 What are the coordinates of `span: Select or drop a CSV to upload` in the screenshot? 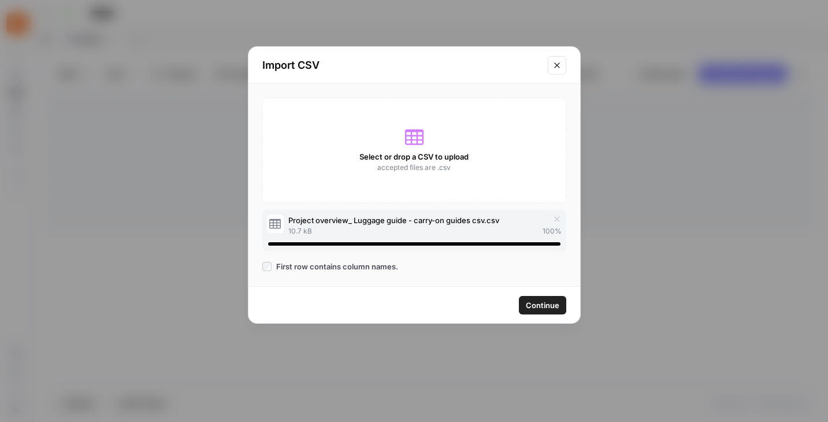 It's located at (413, 156).